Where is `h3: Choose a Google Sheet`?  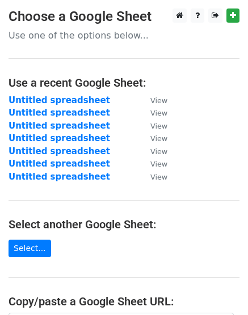
h3: Choose a Google Sheet is located at coordinates (124, 16).